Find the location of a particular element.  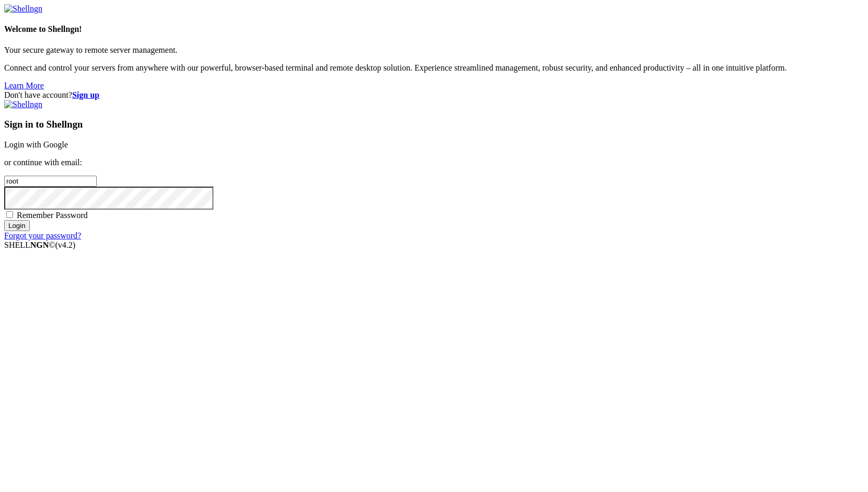

p: Connect and control your servers from anywhere with our powerful, browser-based terminal and remo... is located at coordinates (434, 68).